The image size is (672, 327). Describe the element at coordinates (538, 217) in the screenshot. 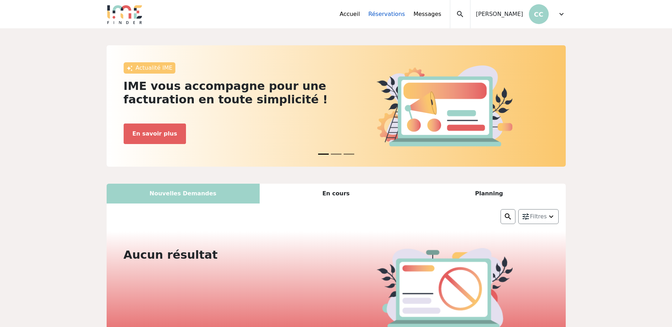

I see `span: Filtres` at that location.